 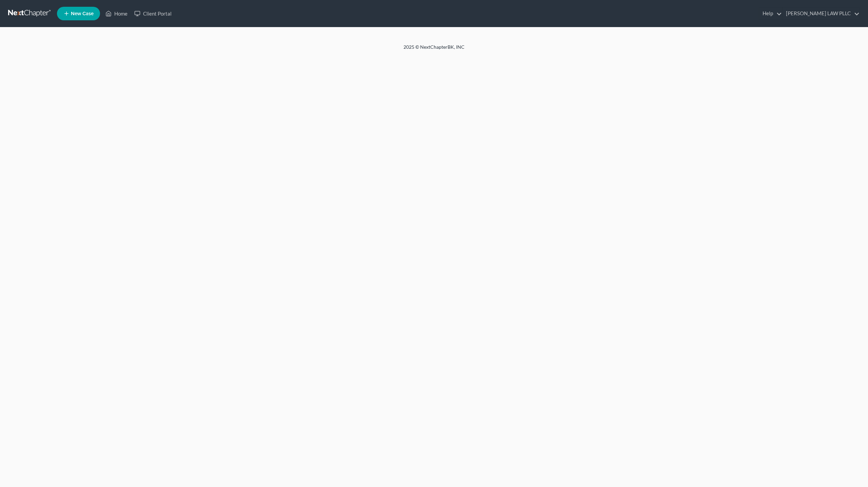 What do you see at coordinates (770, 14) in the screenshot?
I see `a: Help` at bounding box center [770, 14].